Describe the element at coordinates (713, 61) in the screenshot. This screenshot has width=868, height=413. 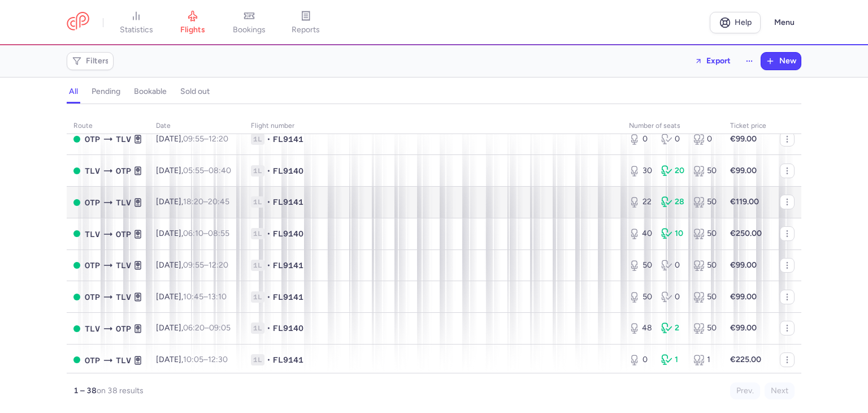
I see `button: Export` at that location.